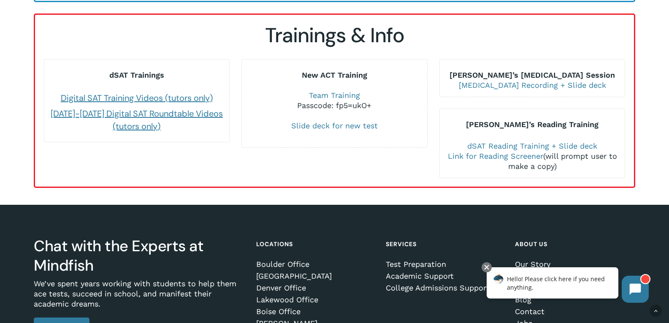  Describe the element at coordinates (573, 244) in the screenshot. I see `h4: About Us` at that location.